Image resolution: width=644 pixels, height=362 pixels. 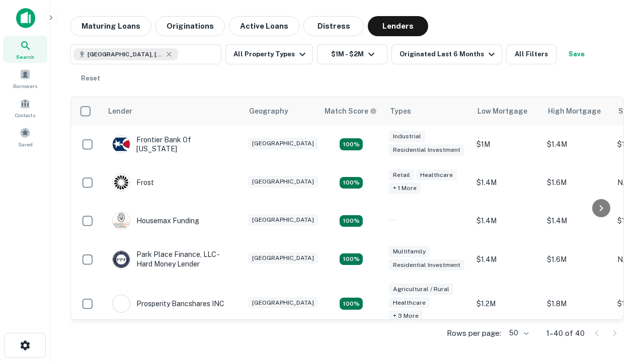 I want to click on div: + 3 more, so click(x=405, y=316).